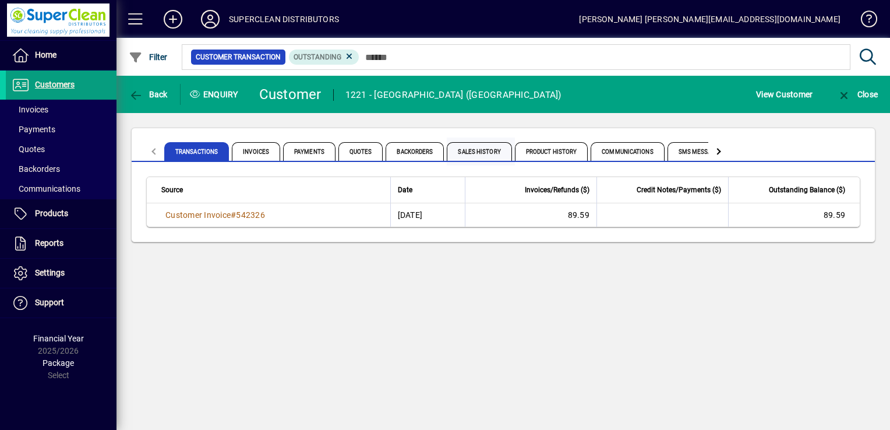 Image resolution: width=890 pixels, height=430 pixels. Describe the element at coordinates (196, 151) in the screenshot. I see `span: Transactions` at that location.